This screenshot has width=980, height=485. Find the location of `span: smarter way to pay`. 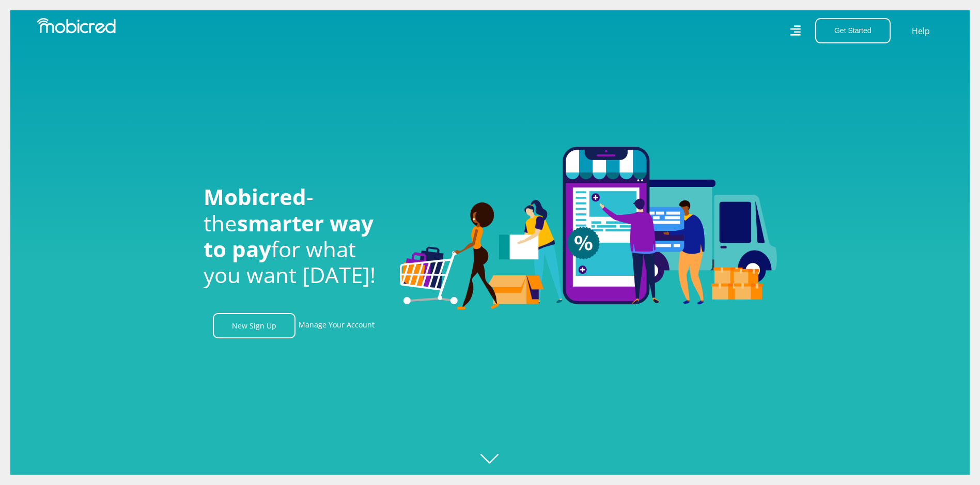

span: smarter way to pay is located at coordinates (289, 236).